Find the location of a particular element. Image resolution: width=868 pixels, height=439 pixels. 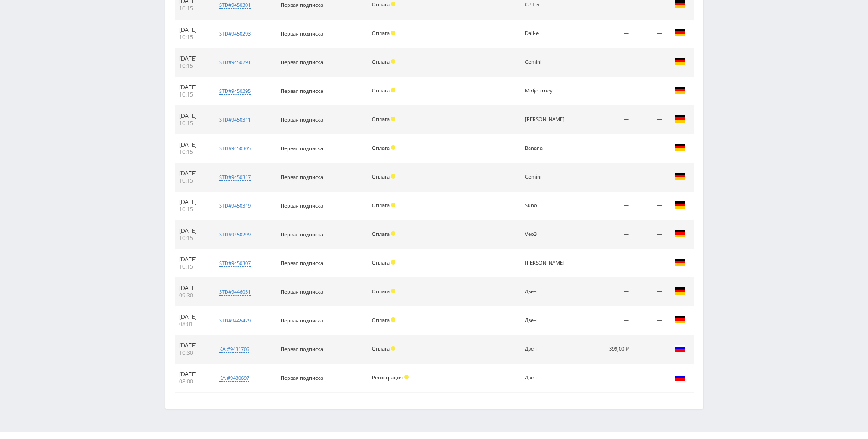

div: 08:01 is located at coordinates (193, 324).